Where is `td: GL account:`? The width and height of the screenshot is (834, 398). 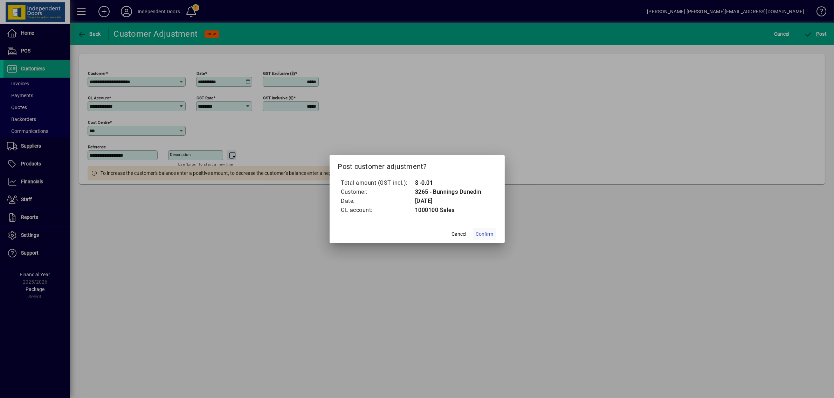
td: GL account: is located at coordinates (378, 210).